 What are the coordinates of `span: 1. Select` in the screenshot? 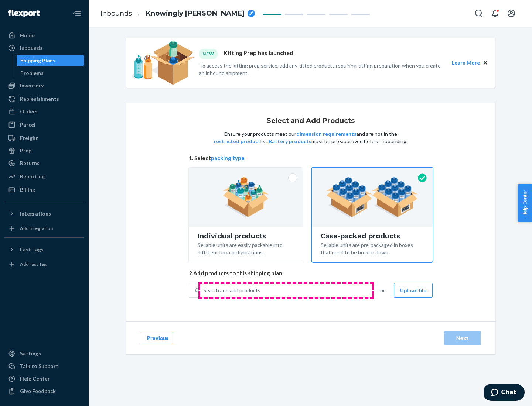 It's located at (310, 158).